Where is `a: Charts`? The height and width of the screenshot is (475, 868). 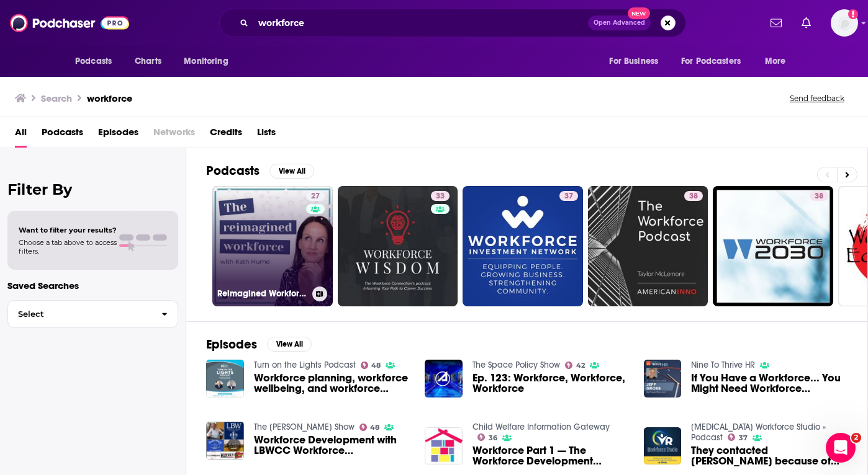
a: Charts is located at coordinates (148, 62).